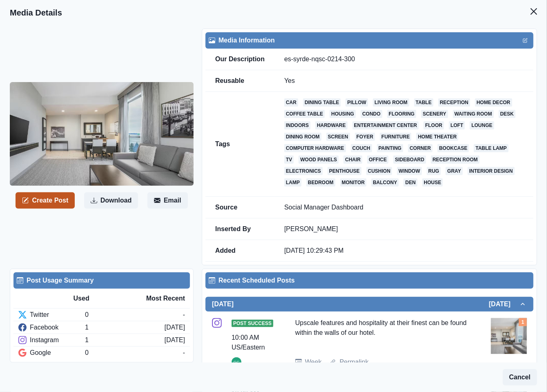 The width and height of the screenshot is (547, 392). I want to click on a: bookcase, so click(453, 148).